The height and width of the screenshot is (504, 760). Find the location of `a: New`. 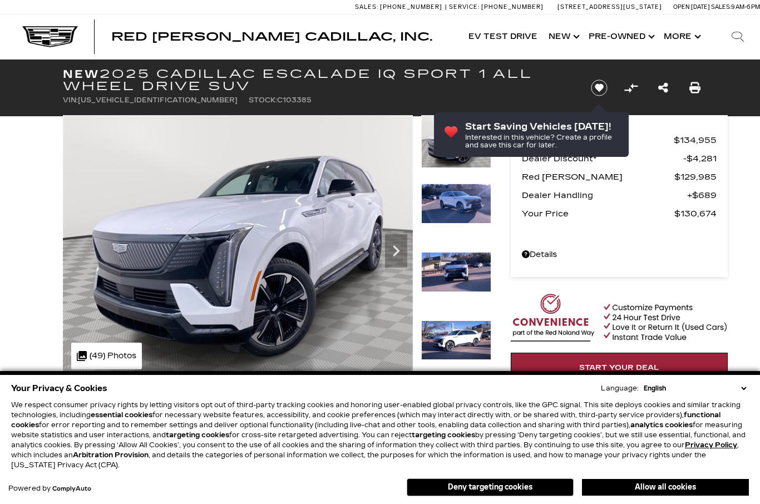

a: New is located at coordinates (563, 37).